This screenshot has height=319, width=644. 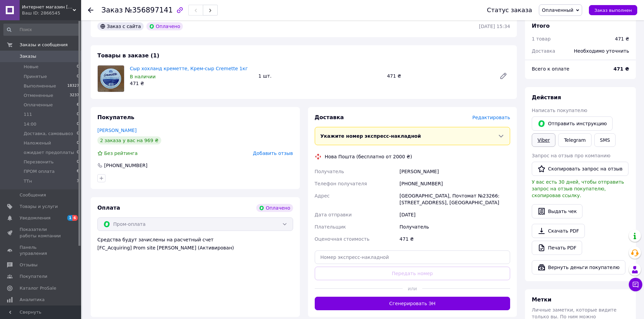 What do you see at coordinates (412, 257) in the screenshot?
I see `input: Номер экспресс-накладной` at bounding box center [412, 257].